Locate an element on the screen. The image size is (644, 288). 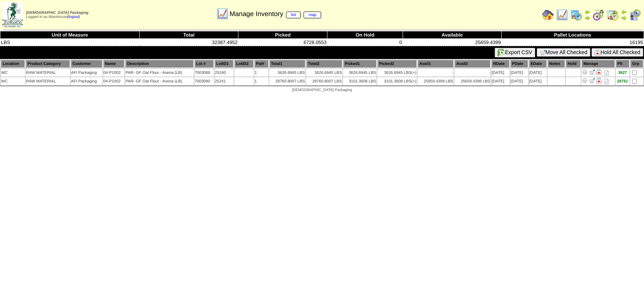
th: Total1 is located at coordinates (287, 64).